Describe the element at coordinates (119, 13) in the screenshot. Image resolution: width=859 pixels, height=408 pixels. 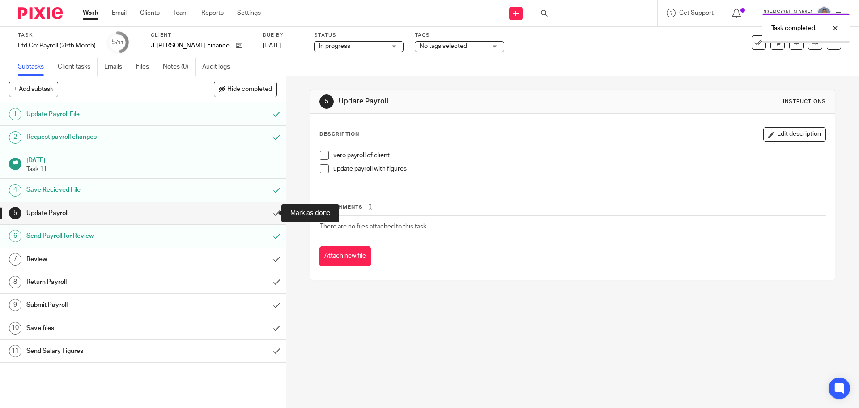
I see `a: Email` at that location.